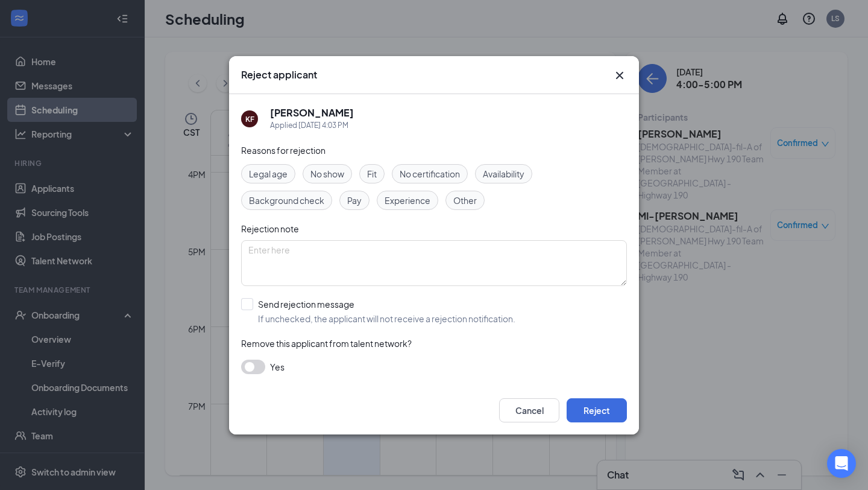 The width and height of the screenshot is (868, 490). I want to click on div: KF, so click(249, 118).